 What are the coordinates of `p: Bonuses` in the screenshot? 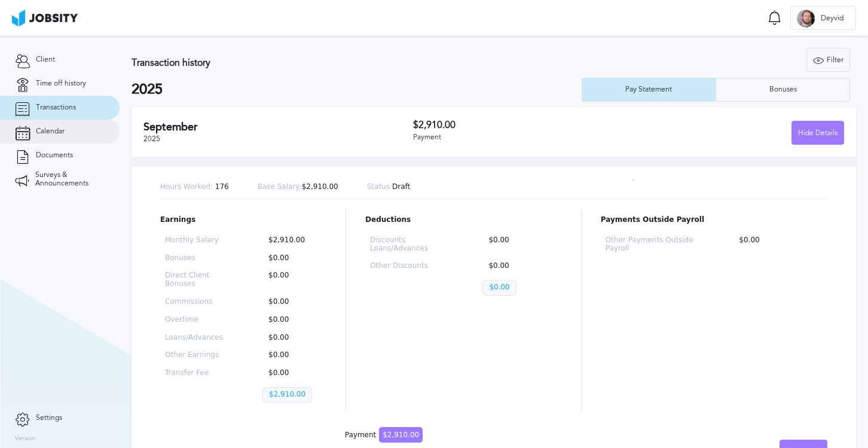 It's located at (194, 259).